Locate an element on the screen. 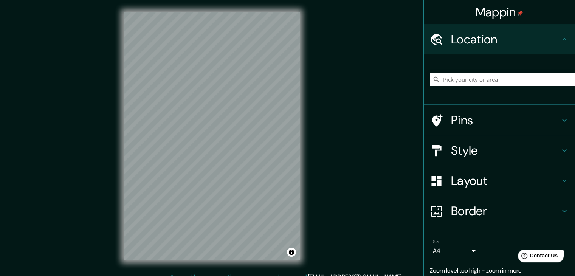  div: Border is located at coordinates (499, 211).